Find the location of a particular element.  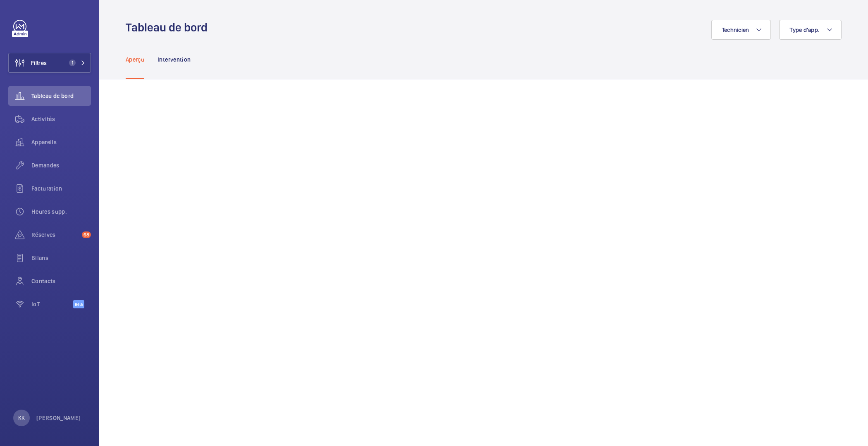

button: Filtres1 is located at coordinates (49, 63).